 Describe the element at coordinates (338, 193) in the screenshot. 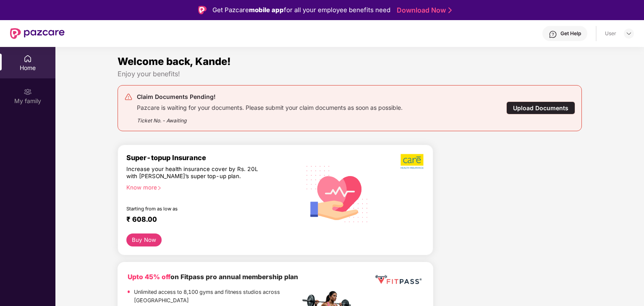

I see `img: svg+xml;base64,PHN2ZyB4bWxucz0iaHR0cDovL3d3dy53My5vcmcvMjAwMC9zdmciIHhtbG5zOnhsaW5rPSJodHRwOi8vd3...` at that location.